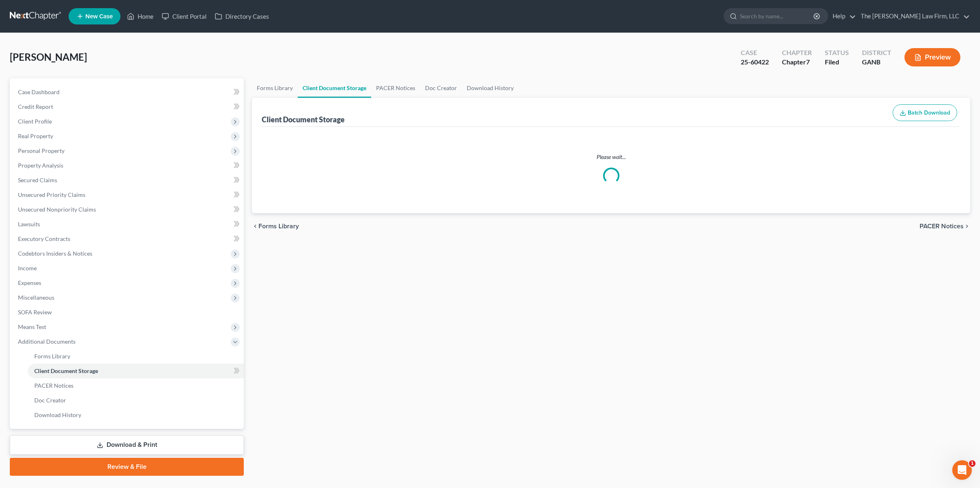 This screenshot has width=980, height=488. Describe the element at coordinates (126, 445) in the screenshot. I see `a: Download & Print` at that location.